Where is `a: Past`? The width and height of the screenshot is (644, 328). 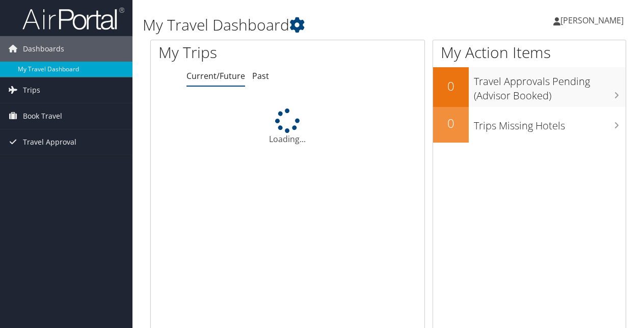 a: Past is located at coordinates (260, 76).